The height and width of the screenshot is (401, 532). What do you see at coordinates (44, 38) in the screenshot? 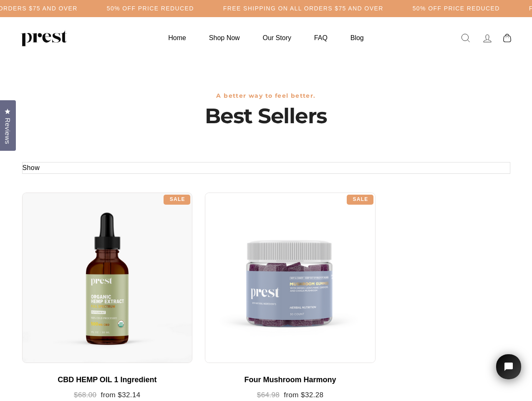
I see `img: PREST ORGANICS` at bounding box center [44, 38].